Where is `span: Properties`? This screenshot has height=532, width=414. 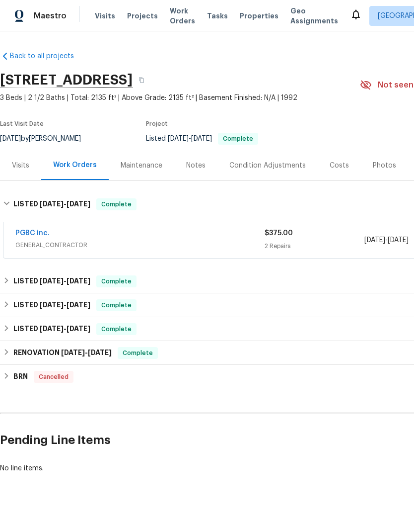 span: Properties is located at coordinates (259, 16).